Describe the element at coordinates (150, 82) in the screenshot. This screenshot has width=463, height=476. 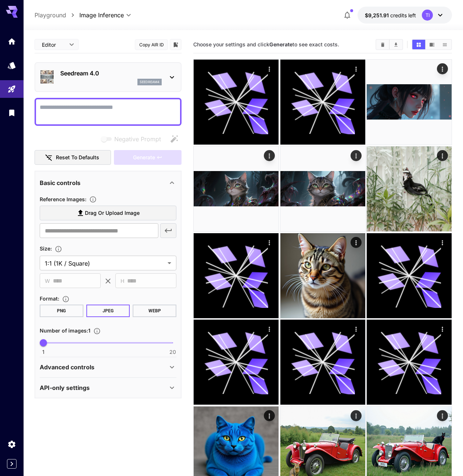
I see `p: seedream4` at that location.